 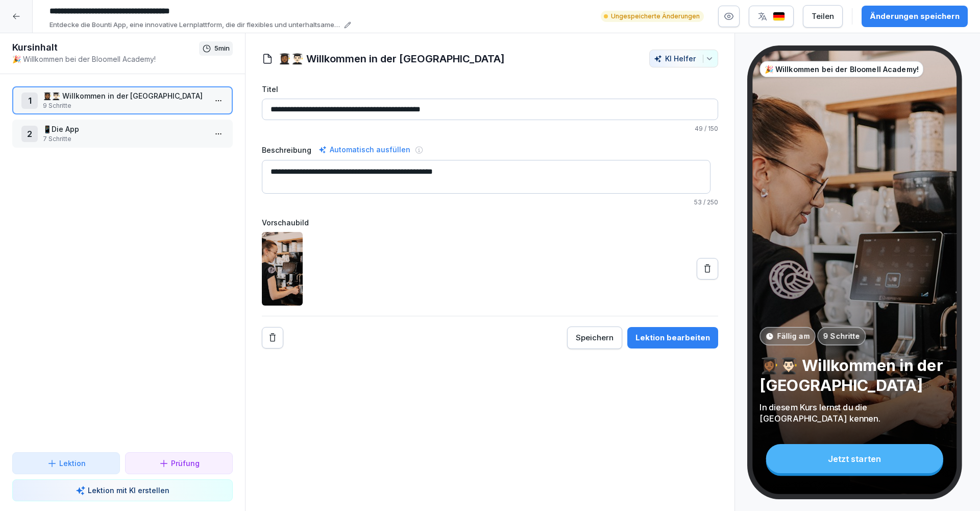 What do you see at coordinates (122, 490) in the screenshot?
I see `button: Lektion mit KI erstellen` at bounding box center [122, 490].